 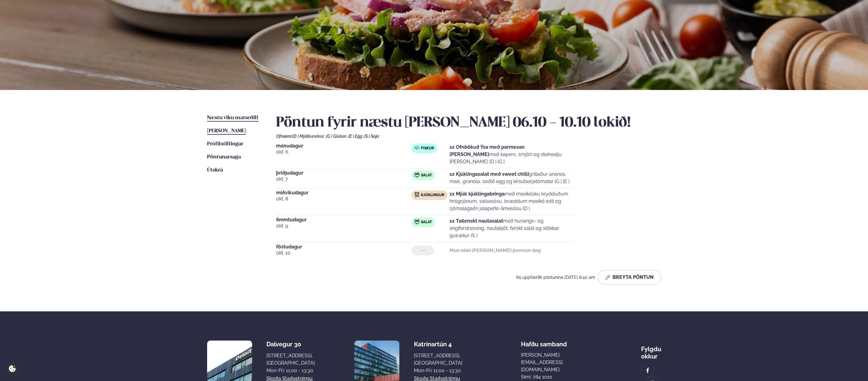 What do you see at coordinates (215, 170) in the screenshot?
I see `a: Útskrá` at bounding box center [215, 170].